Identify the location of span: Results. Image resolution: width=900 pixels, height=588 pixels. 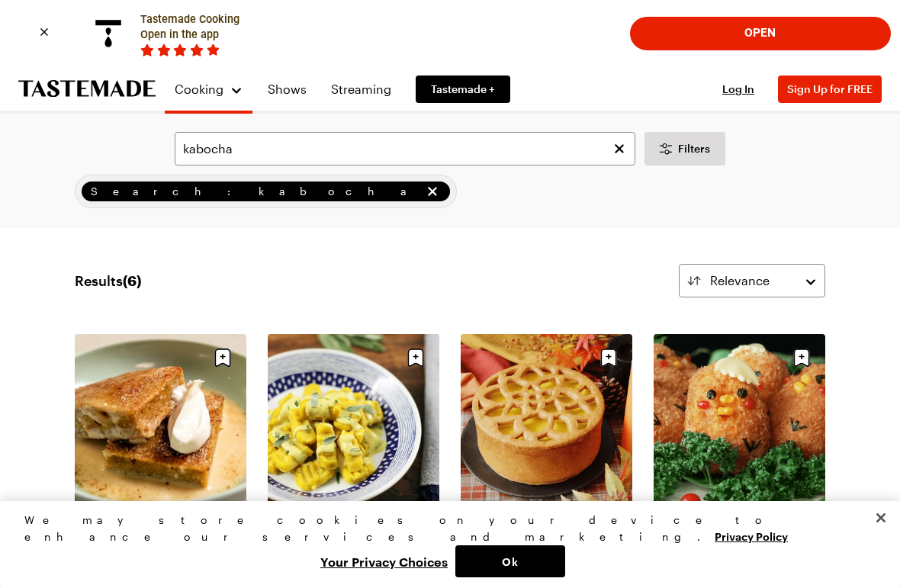
(107, 281).